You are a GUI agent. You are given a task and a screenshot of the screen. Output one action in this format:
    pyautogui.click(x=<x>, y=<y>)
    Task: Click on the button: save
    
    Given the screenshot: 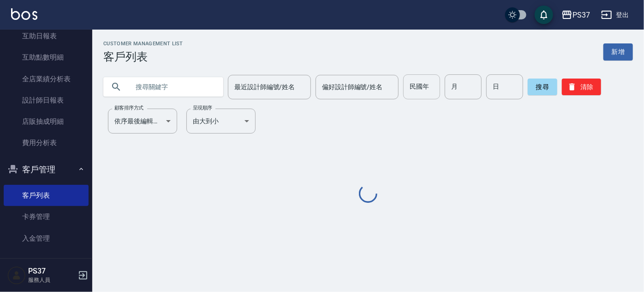 What is the action you would take?
    pyautogui.click(x=544, y=15)
    